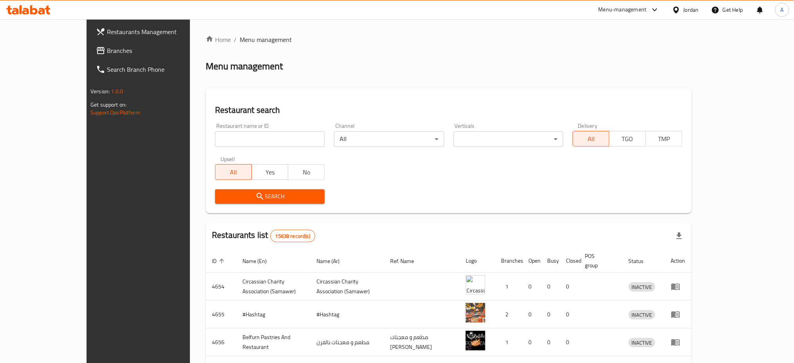 The height and width of the screenshot is (363, 794). What do you see at coordinates (264, 236) in the screenshot?
I see `h2: Restaurants list` at bounding box center [264, 236].